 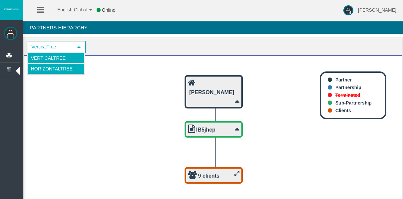 What do you see at coordinates (349, 87) in the screenshot?
I see `b: Partnership` at bounding box center [349, 87].